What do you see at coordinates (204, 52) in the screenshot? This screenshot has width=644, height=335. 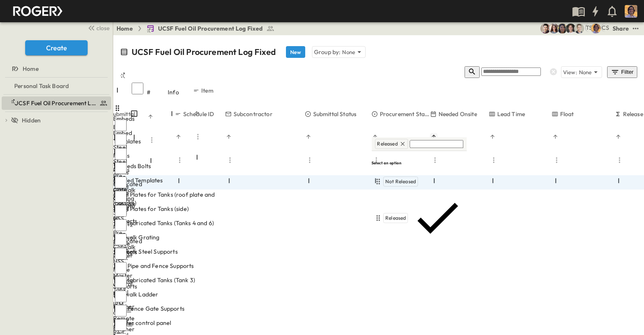 I see `p: UCSF Fuel Oil Procurement Log Fixed` at bounding box center [204, 52].